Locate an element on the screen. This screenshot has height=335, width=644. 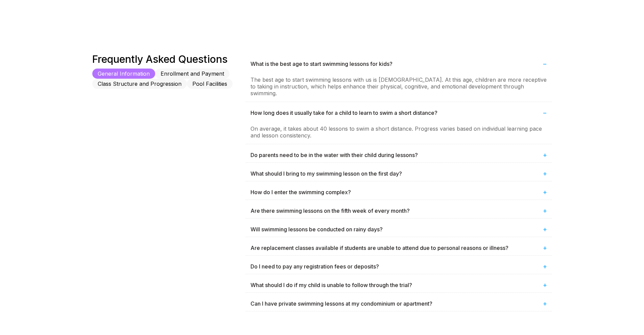
button: General Information is located at coordinates (124, 73).